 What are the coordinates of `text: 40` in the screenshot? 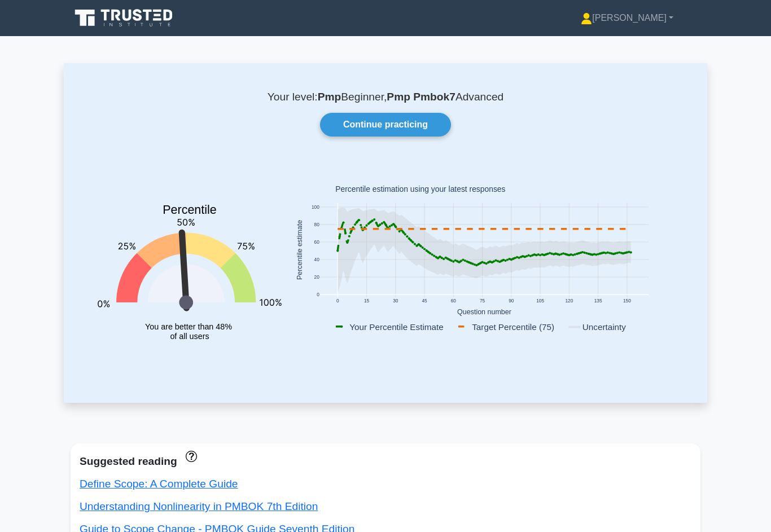 It's located at (317, 259).